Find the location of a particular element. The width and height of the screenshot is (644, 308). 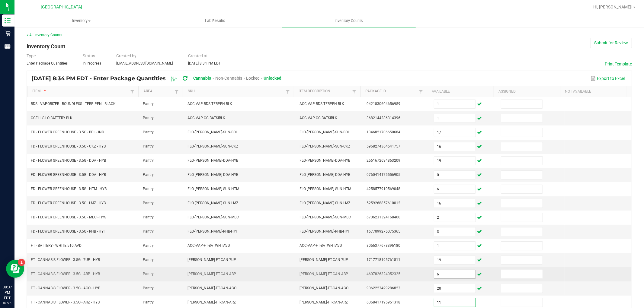

span: 3682144286314396 is located at coordinates (383, 118).